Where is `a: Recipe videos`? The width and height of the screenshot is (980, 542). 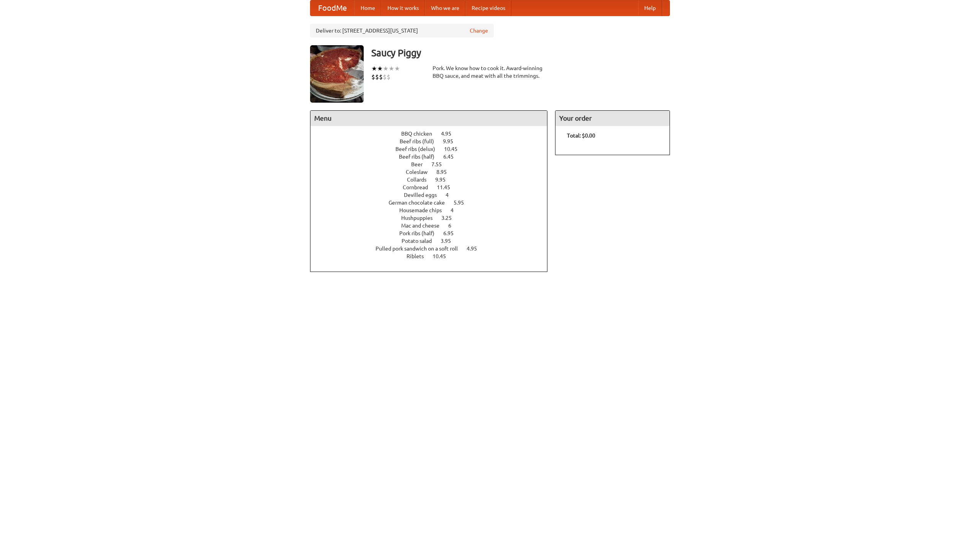 a: Recipe videos is located at coordinates (489, 8).